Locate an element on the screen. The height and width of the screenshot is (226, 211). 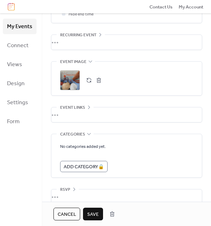
a: Cancel is located at coordinates (67, 214).